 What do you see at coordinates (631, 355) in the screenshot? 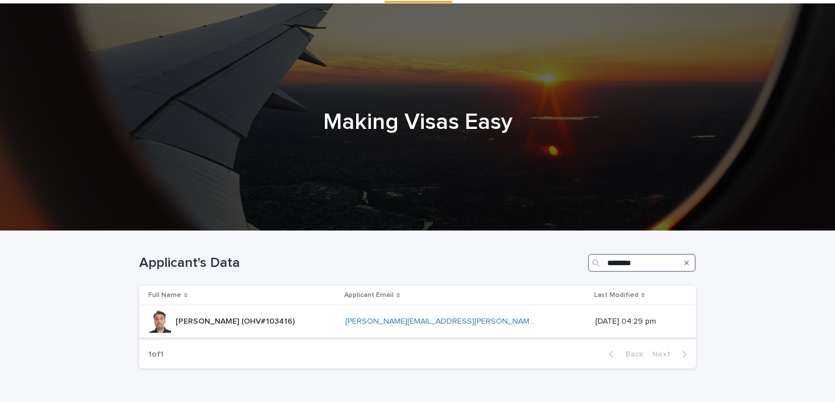
I see `span: Back` at bounding box center [631, 355].